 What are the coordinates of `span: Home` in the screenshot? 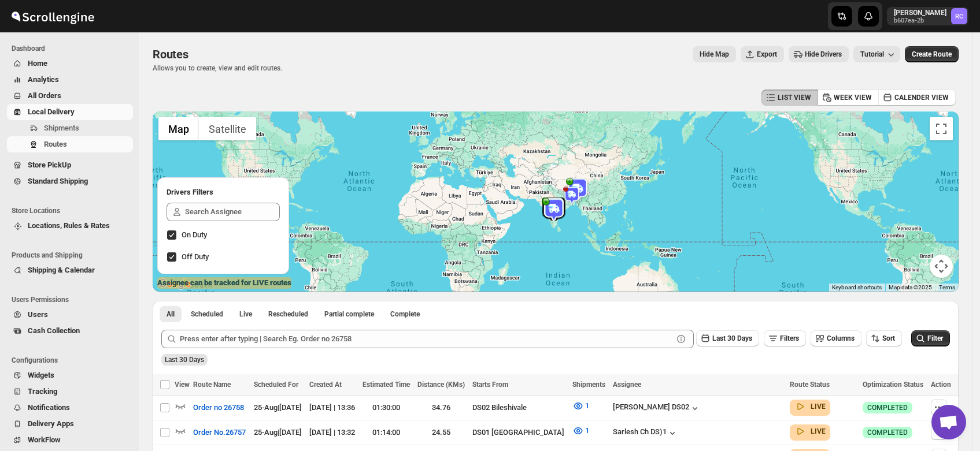 It's located at (38, 63).